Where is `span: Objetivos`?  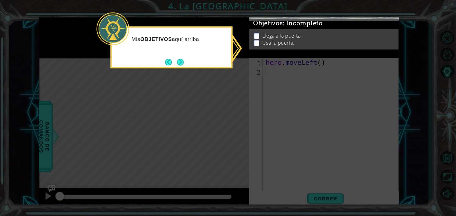
span: Objetivos is located at coordinates (288, 25).